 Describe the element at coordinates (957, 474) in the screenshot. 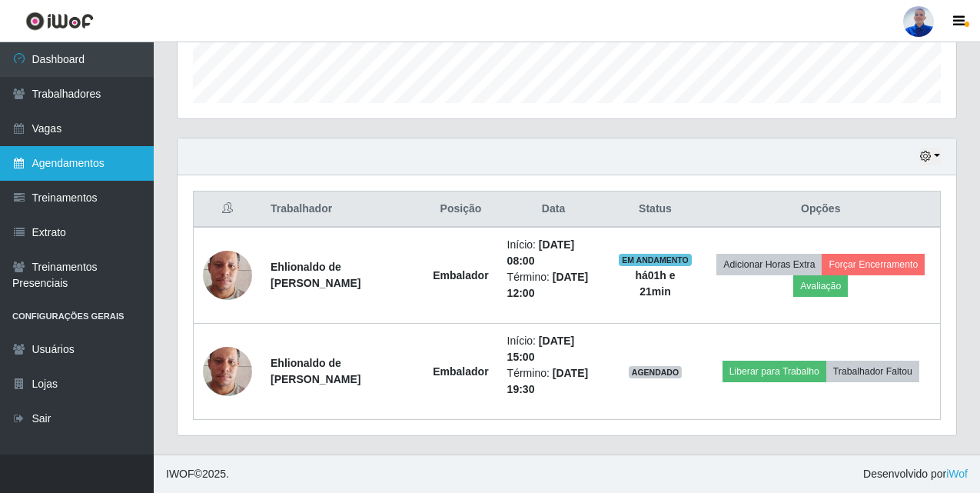

I see `a: iWof` at that location.